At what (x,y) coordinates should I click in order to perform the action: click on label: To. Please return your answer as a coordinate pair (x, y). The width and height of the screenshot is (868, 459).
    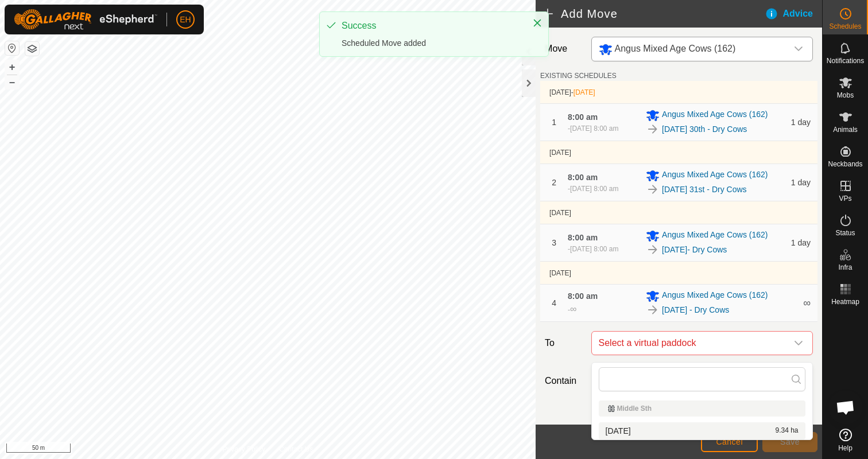
    Looking at the image, I should click on (564, 343).